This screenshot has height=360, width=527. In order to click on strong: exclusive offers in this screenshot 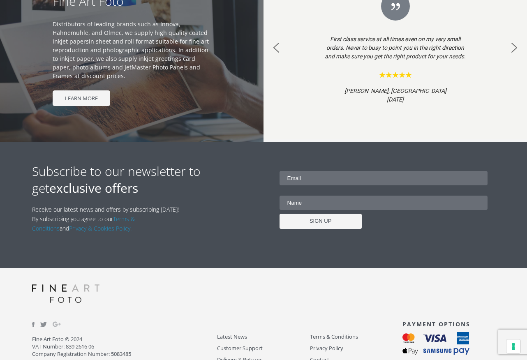, I will do `click(94, 188)`.